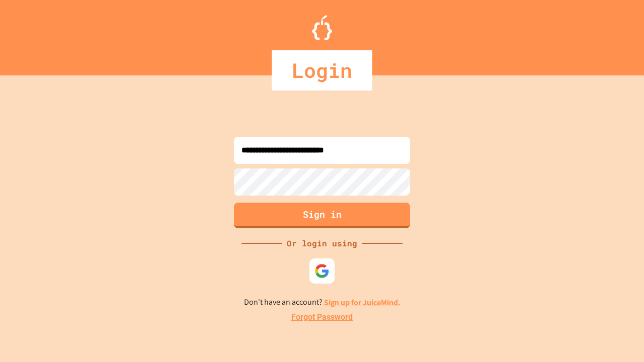 This screenshot has width=644, height=362. Describe the element at coordinates (322, 70) in the screenshot. I see `div: Login` at that location.